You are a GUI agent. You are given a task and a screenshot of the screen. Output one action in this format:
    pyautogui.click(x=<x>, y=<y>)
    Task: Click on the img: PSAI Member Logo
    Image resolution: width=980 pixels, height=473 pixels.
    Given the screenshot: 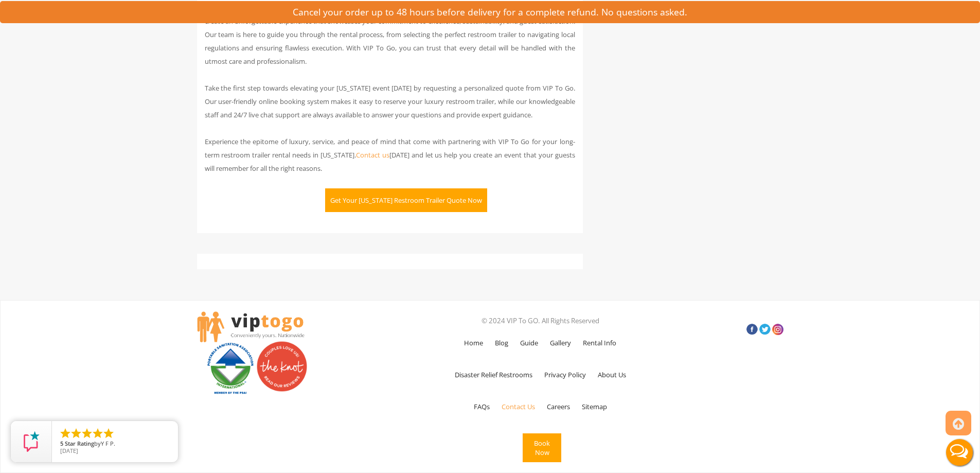 What is the action you would take?
    pyautogui.click(x=230, y=368)
    